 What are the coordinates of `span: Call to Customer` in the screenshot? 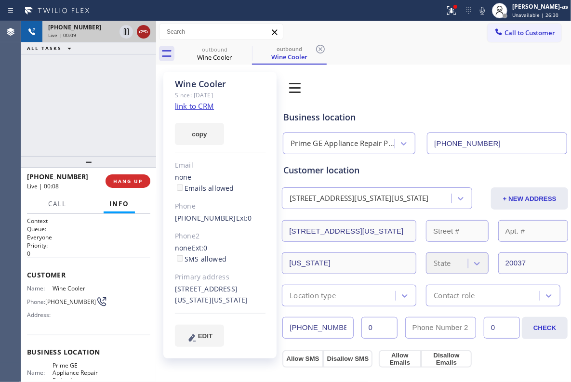 It's located at (529, 33).